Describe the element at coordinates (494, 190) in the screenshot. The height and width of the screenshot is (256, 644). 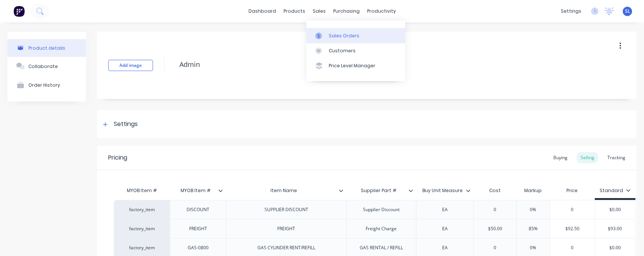
I see `div: Cost` at that location.